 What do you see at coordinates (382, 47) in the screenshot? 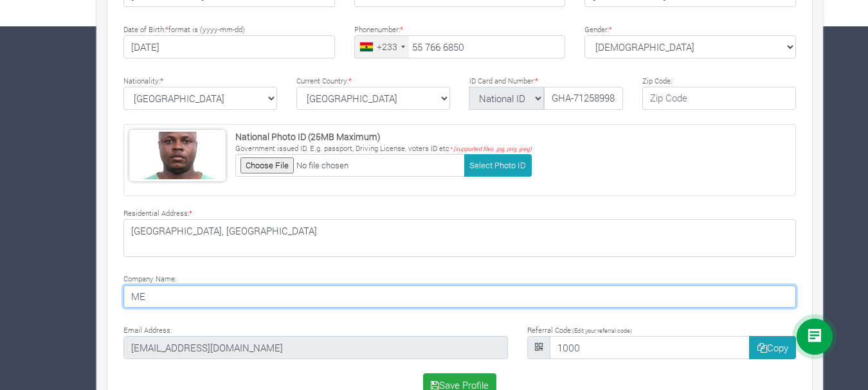
I see `div: Ghana (Gaana): +233` at bounding box center [382, 47].